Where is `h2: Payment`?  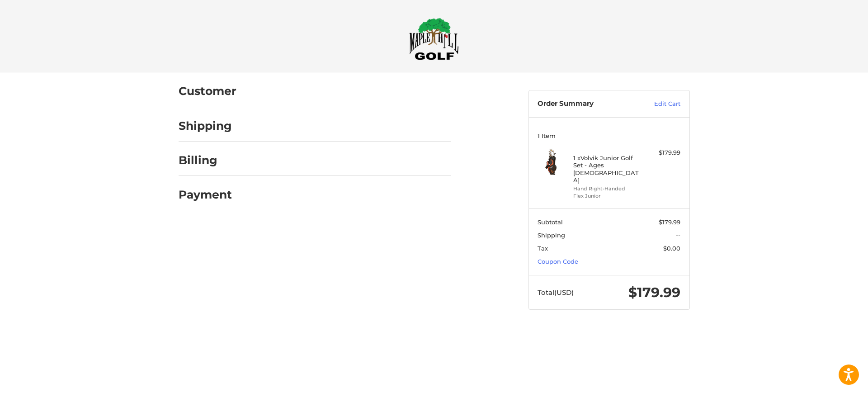
h2: Payment is located at coordinates (206, 195).